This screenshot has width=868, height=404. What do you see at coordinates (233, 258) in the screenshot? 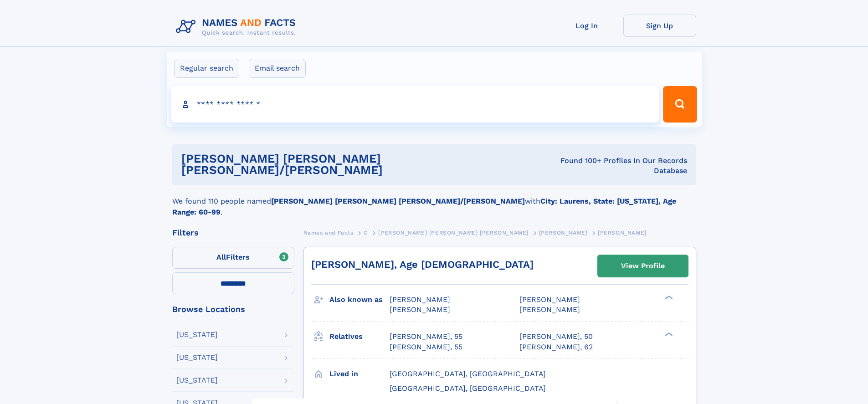
I see `label: Filters` at bounding box center [233, 258].